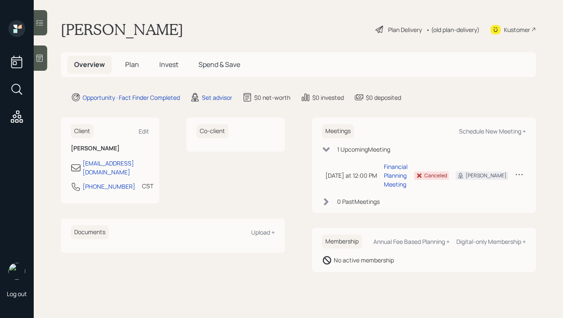 This screenshot has width=563, height=318. What do you see at coordinates (358, 201) in the screenshot?
I see `div: 0 Past Meeting s` at bounding box center [358, 201].